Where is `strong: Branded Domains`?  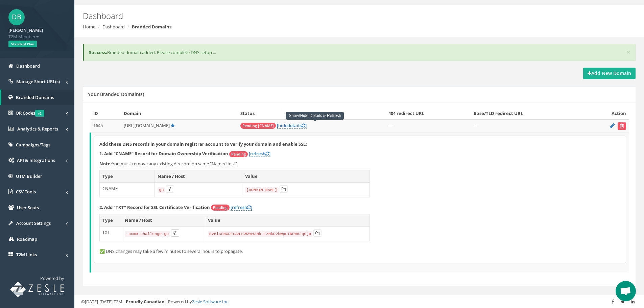 strong: Branded Domains is located at coordinates (151, 27).